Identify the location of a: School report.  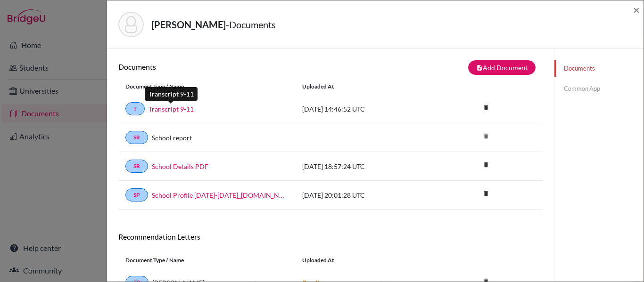
(172, 137).